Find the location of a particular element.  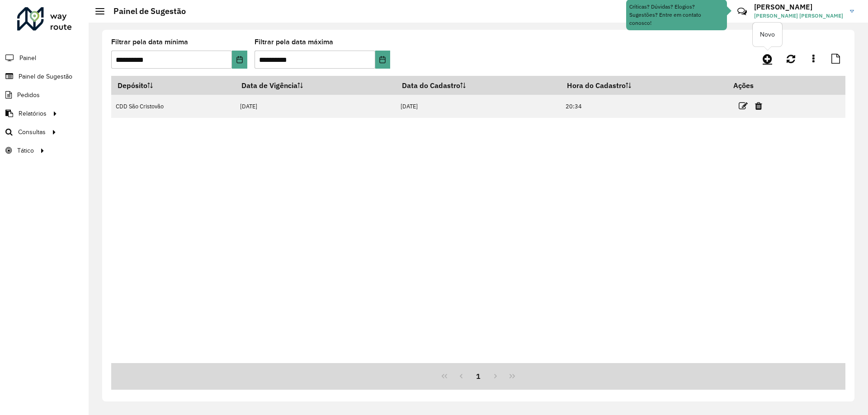

div: Novo is located at coordinates (768, 34).